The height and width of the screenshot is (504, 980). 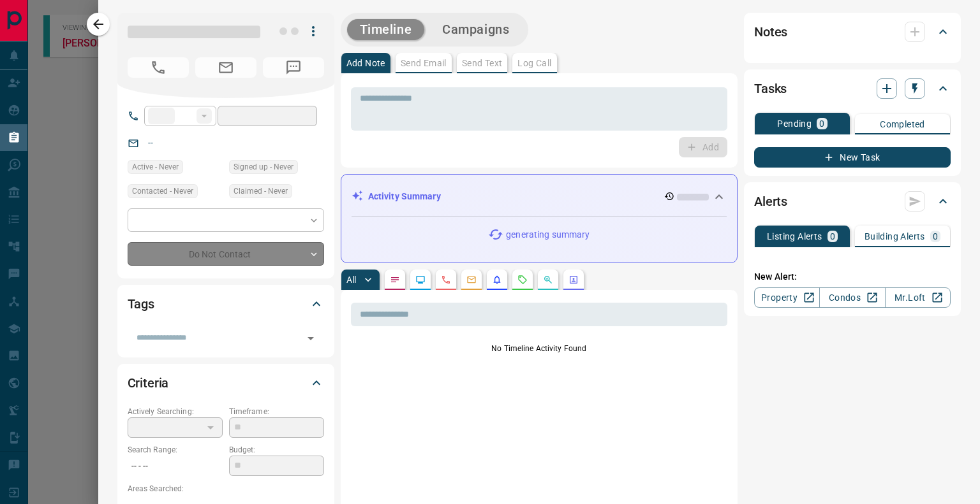 What do you see at coordinates (901, 124) in the screenshot?
I see `p: Completed` at bounding box center [901, 124].